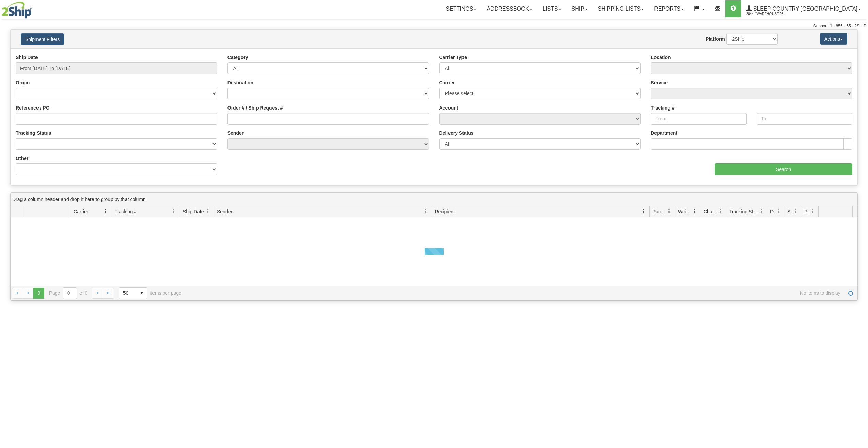 The image size is (868, 448). What do you see at coordinates (461, 9) in the screenshot?
I see `a: Settings` at bounding box center [461, 9].